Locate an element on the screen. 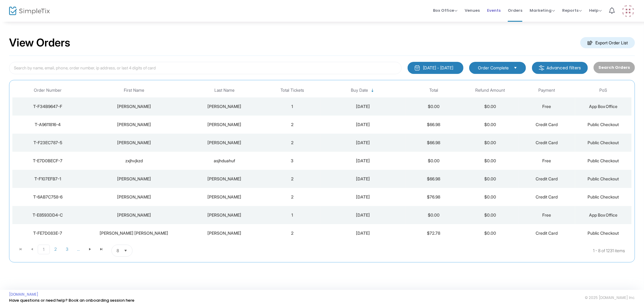 Image resolution: width=644 pixels, height=308 pixels. div: kuper is located at coordinates (224, 215).